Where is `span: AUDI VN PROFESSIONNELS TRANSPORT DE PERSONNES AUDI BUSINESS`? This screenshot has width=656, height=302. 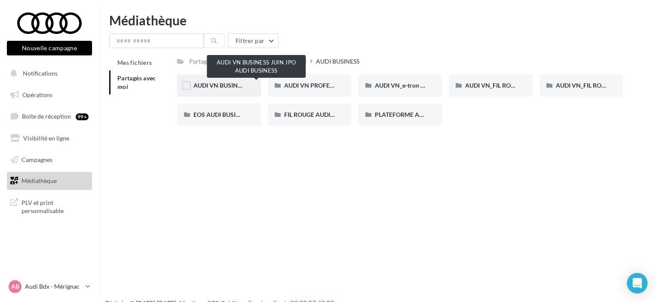
span: AUDI VN PROFESSIONNELS TRANSPORT DE PERSONNES AUDI BUSINESS is located at coordinates (388, 85).